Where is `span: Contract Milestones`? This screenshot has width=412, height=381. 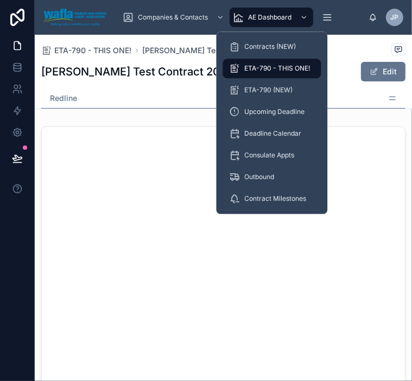
span: Contract Milestones is located at coordinates (275, 199).